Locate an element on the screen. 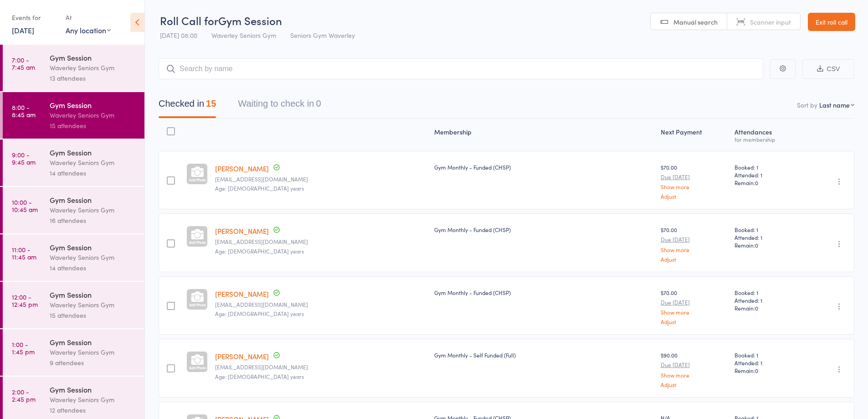 This screenshot has height=419, width=868. div: $90.00 is located at coordinates (694, 369).